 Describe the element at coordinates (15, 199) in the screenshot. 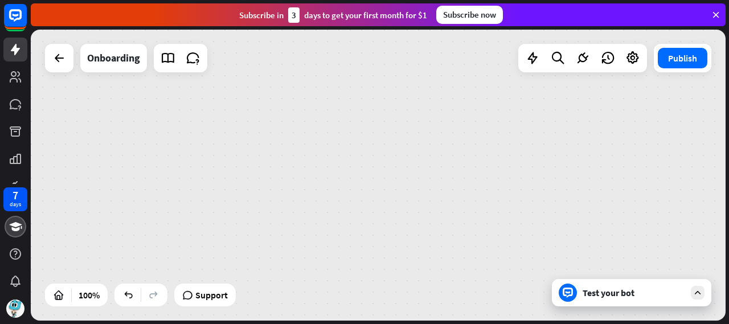

I see `a: 7 days` at that location.